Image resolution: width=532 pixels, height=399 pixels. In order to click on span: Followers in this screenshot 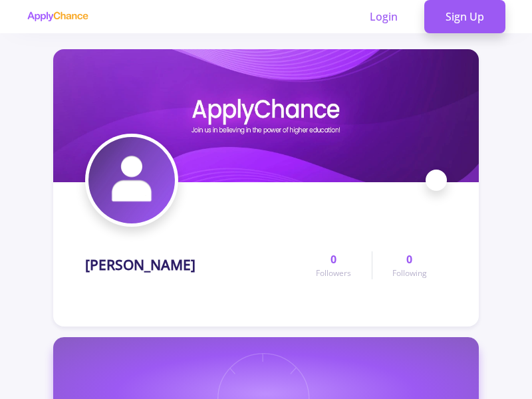, I will do `click(333, 274)`.